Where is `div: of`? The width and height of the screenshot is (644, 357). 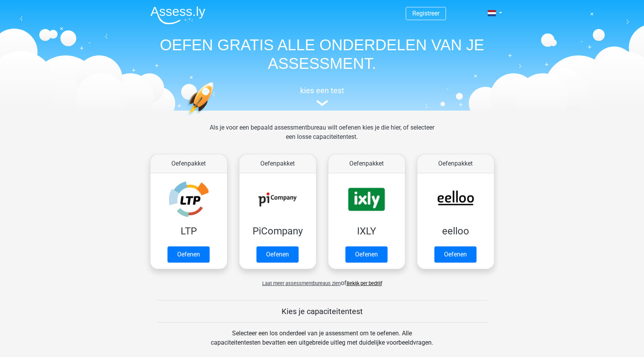
div: of is located at coordinates (322, 280).